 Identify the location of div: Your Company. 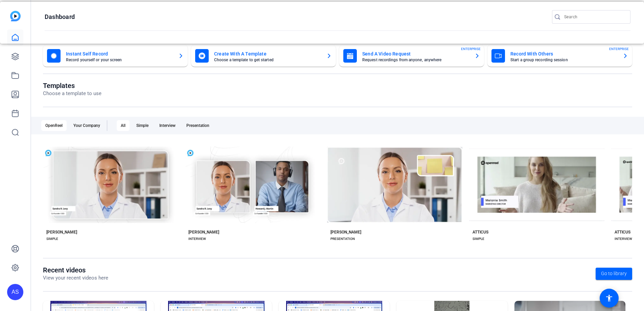
(86, 126).